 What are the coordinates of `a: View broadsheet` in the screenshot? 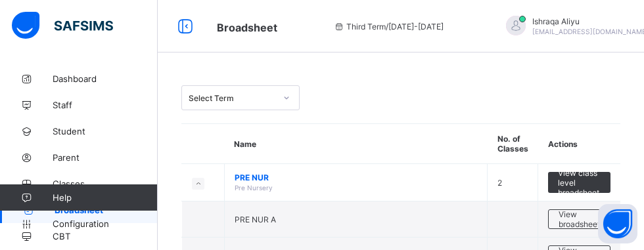 It's located at (579, 214).